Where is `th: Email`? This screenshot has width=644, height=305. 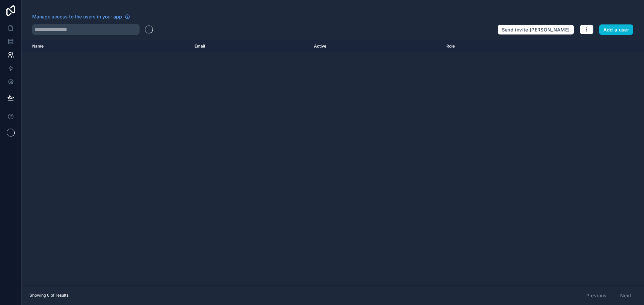 th: Email is located at coordinates (250, 46).